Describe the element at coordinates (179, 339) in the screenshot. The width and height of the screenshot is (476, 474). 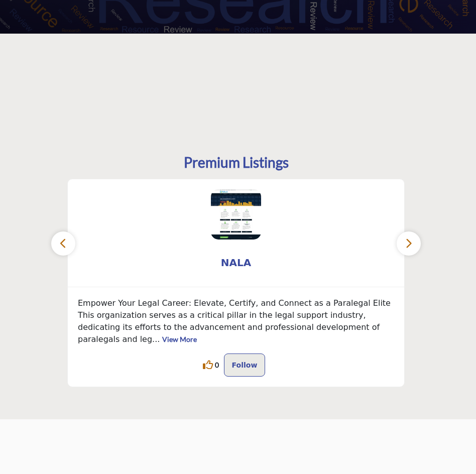
I see `a: View More` at that location.